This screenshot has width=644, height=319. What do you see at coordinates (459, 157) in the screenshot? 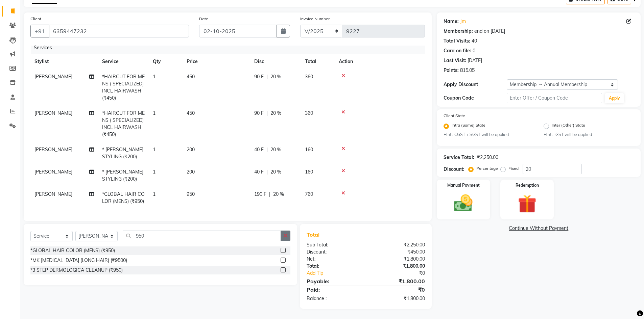
I see `div: Service Total:` at bounding box center [459, 157].